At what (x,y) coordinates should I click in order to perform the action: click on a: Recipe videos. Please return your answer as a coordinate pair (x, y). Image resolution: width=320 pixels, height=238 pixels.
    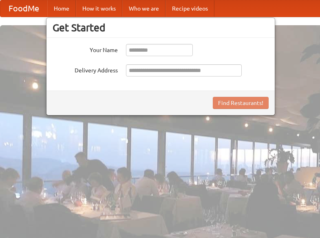
    Looking at the image, I should click on (190, 9).